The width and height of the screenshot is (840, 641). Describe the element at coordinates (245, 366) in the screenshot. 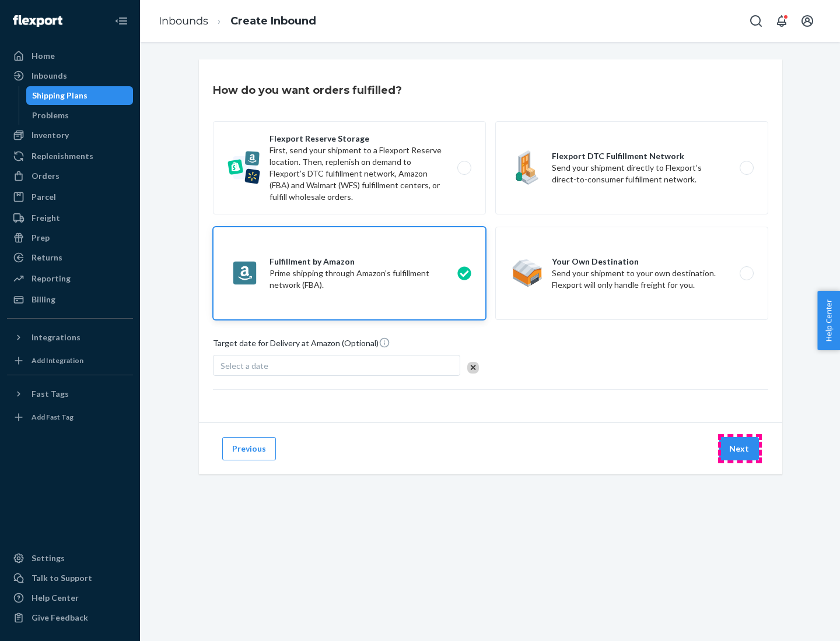

I see `span: Select a date` at that location.